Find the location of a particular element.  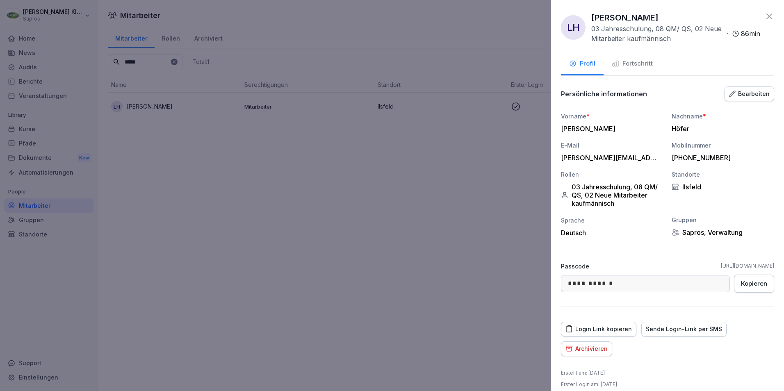

div: 03 Jahresschulung, 08 QM/ QS, 02 Neue Mitarbeiter kaufmännisch is located at coordinates (612, 195).